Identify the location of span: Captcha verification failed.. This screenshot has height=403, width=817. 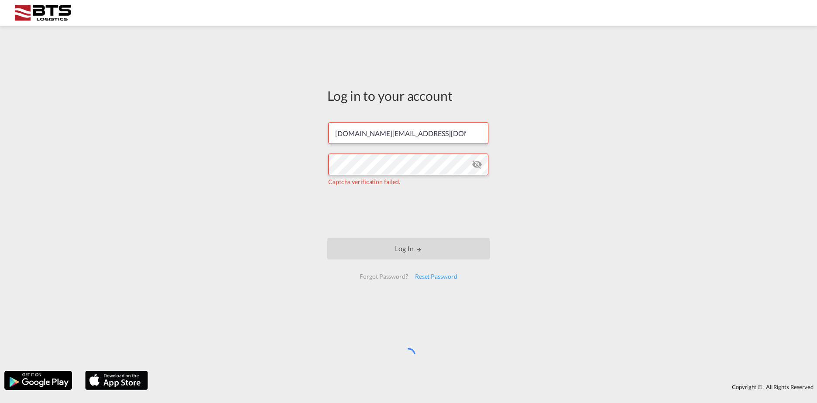
(364, 182).